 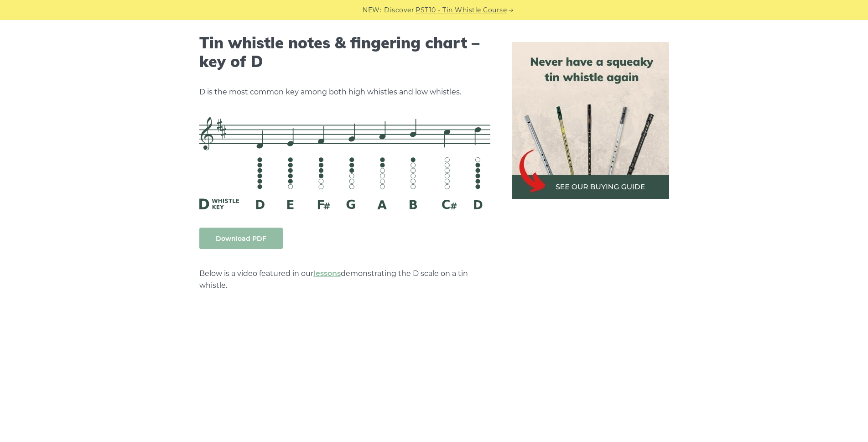 What do you see at coordinates (461, 10) in the screenshot?
I see `a: PST10 - Tin Whistle Course` at bounding box center [461, 10].